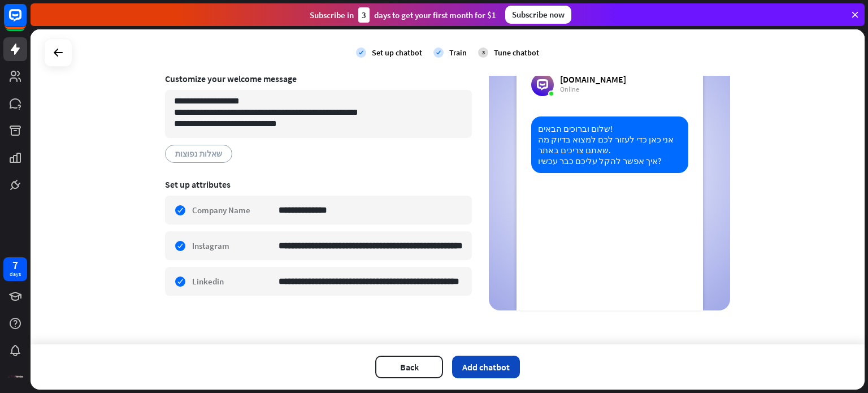  What do you see at coordinates (26, 21) in the screenshot?
I see `button: Open LiveChat chat widget` at bounding box center [26, 21].